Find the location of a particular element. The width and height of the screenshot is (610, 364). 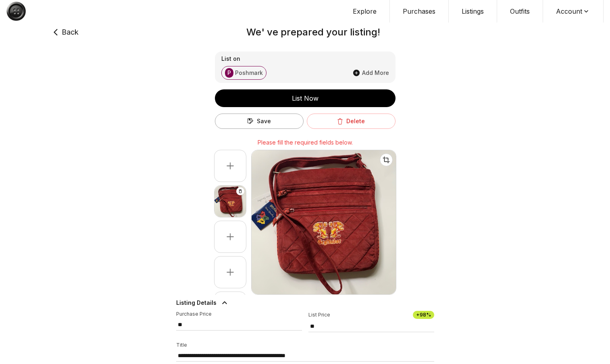

button: Delete is located at coordinates (351, 121).